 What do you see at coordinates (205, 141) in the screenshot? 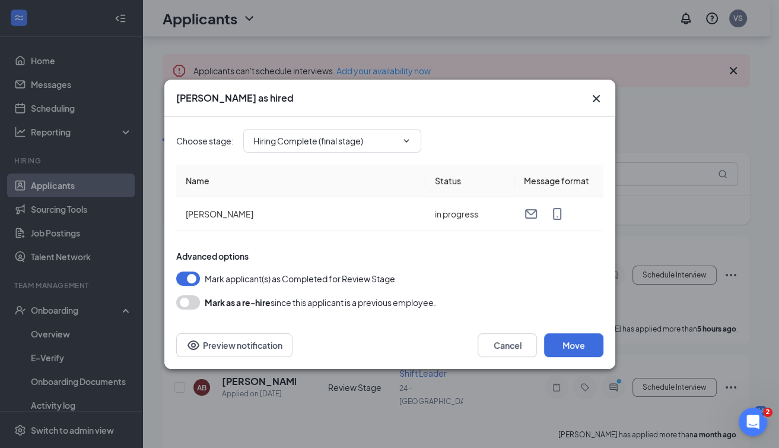
I see `span: Choose stage :` at bounding box center [205, 141].